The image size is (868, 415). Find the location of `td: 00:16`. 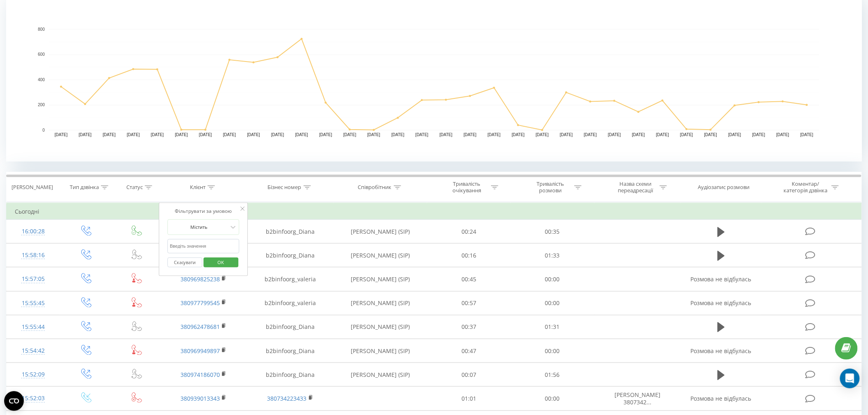

td: 00:16 is located at coordinates (469, 255).